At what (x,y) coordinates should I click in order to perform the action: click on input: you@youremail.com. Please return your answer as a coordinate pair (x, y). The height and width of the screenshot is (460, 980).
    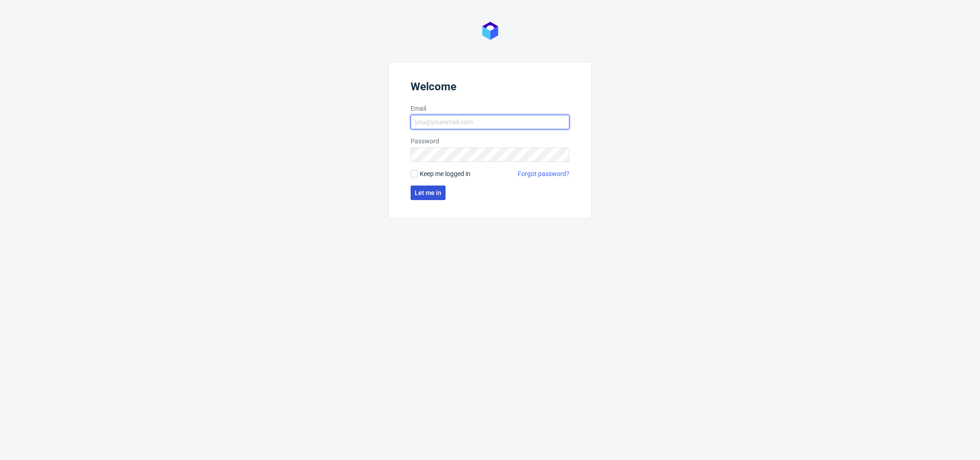
    Looking at the image, I should click on (490, 122).